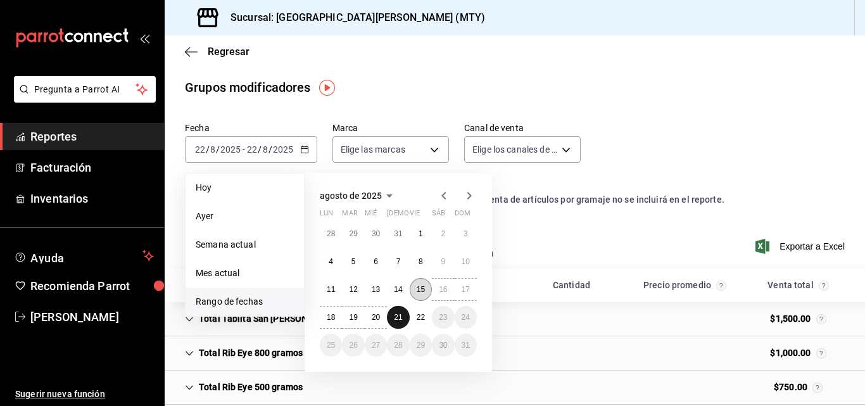 The height and width of the screenshot is (406, 865). What do you see at coordinates (353, 289) in the screenshot?
I see `abbr: 12 de agosto de 2025` at bounding box center [353, 289].